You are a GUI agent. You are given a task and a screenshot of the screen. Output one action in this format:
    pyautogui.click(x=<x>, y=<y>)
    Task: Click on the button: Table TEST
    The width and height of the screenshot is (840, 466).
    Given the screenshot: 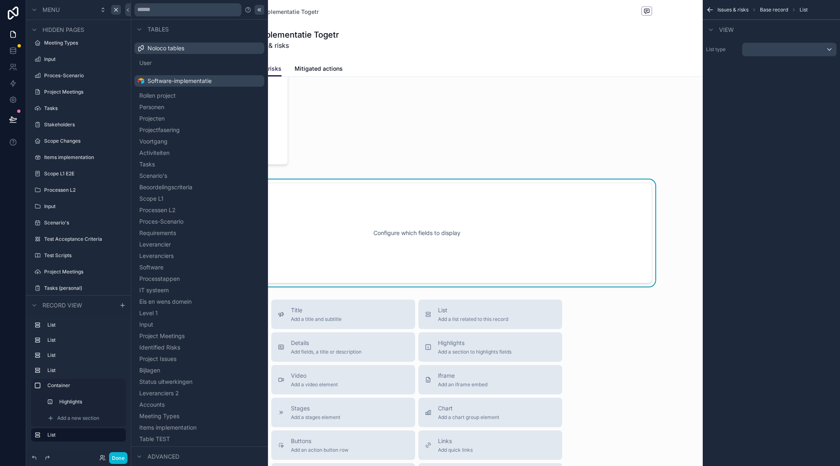 What is the action you would take?
    pyautogui.click(x=199, y=439)
    